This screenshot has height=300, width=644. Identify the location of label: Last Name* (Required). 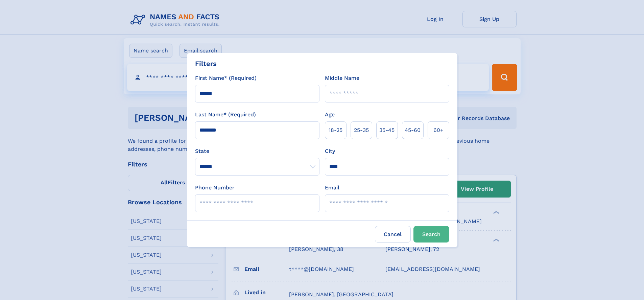
(226, 115).